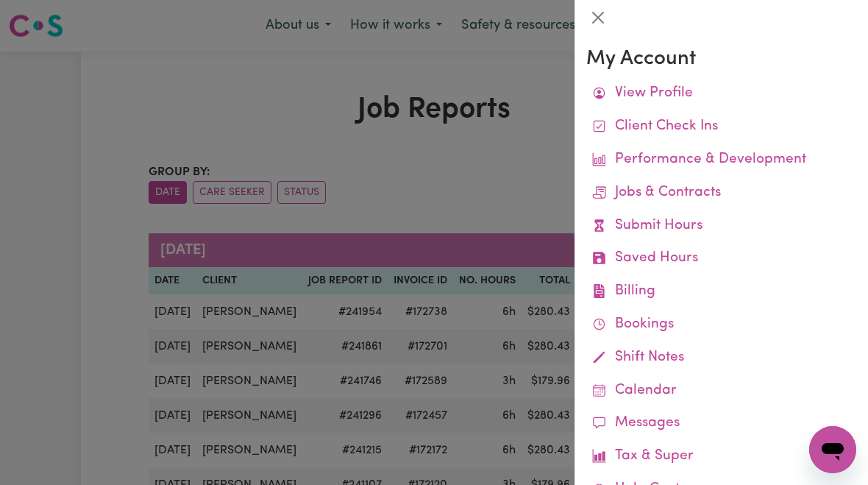 This screenshot has height=485, width=868. I want to click on a: Billing, so click(721, 291).